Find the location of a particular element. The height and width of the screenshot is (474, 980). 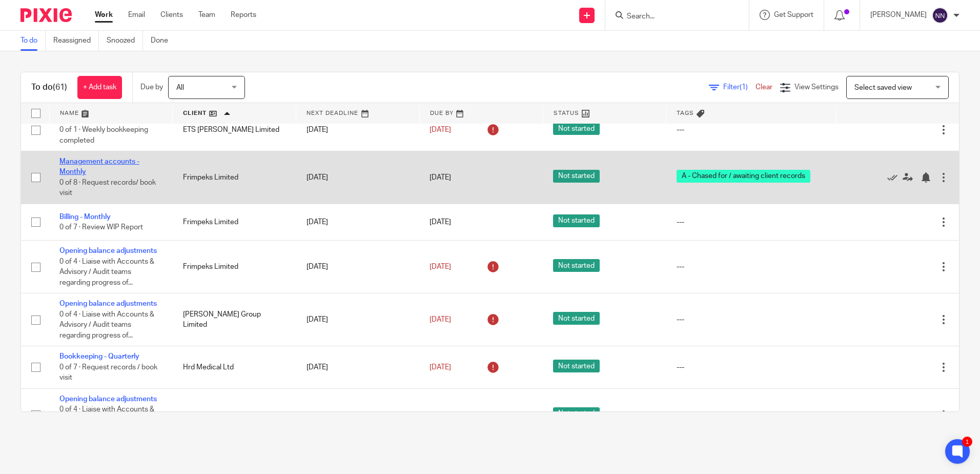

img: svg%3E is located at coordinates (940, 16).